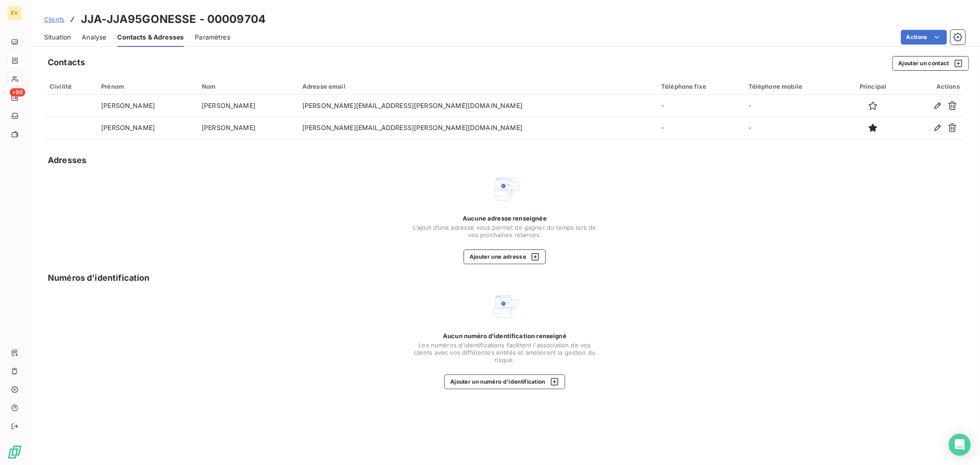  What do you see at coordinates (504, 218) in the screenshot?
I see `span: Aucune adresse renseignée` at bounding box center [504, 218].